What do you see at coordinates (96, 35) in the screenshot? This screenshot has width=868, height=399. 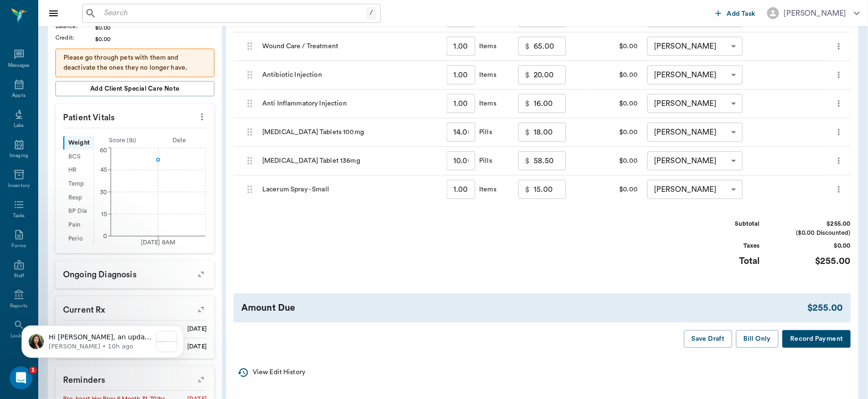 I see `div: message notification from Lizbeth, 10h ago. Hi Lory, an update for you on the landscape PDFs. Thi...` at bounding box center [96, 35].